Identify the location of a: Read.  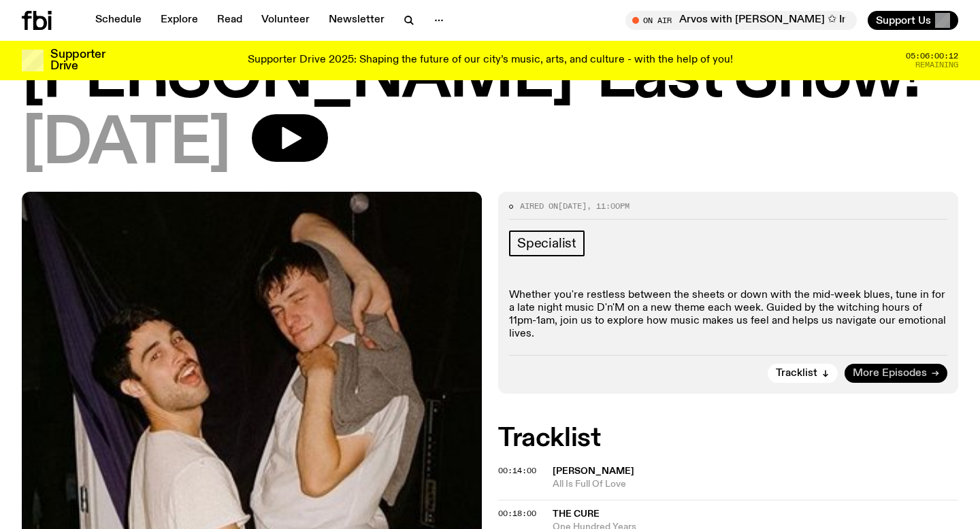
(229, 21).